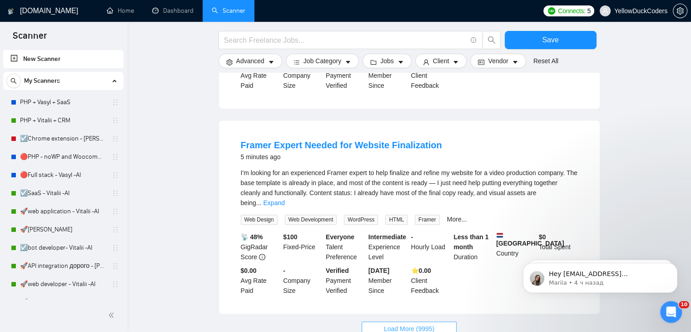  I want to click on span: folder, so click(373, 62).